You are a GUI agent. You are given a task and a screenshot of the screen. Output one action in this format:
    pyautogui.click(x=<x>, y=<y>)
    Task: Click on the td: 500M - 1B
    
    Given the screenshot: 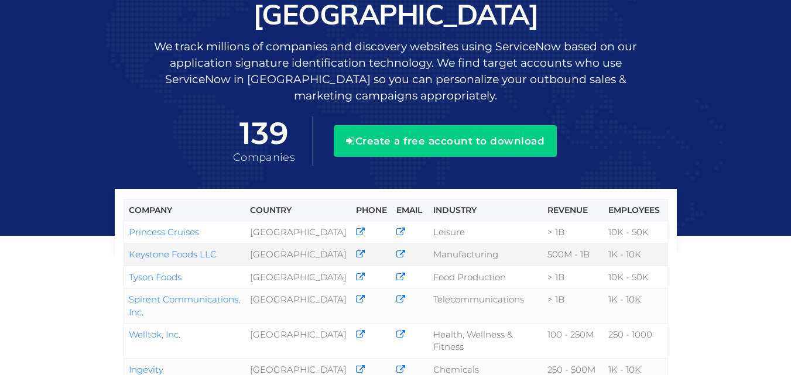 What is the action you would take?
    pyautogui.click(x=573, y=255)
    